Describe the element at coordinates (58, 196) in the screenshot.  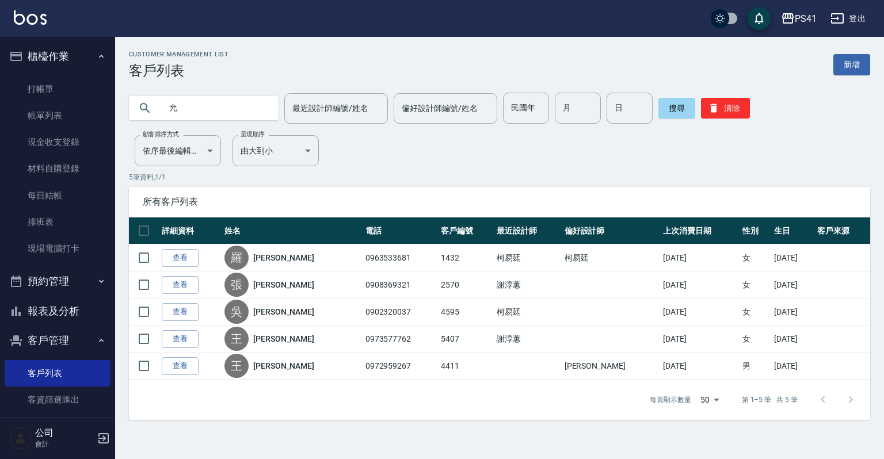
I see `a: 每日結帳` at that location.